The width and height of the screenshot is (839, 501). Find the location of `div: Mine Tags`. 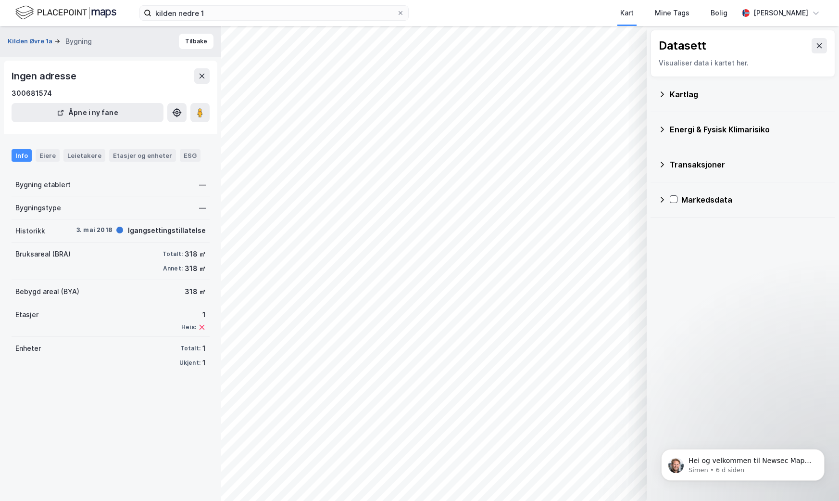

div: Mine Tags is located at coordinates (672, 13).